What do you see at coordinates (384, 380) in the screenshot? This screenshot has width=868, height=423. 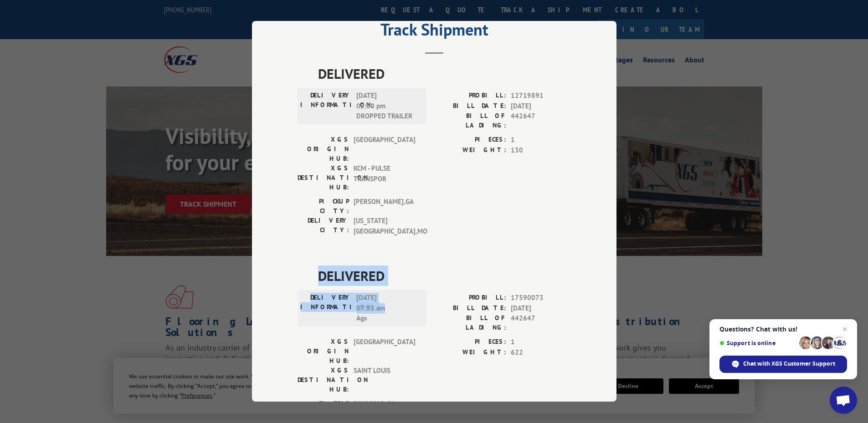 I see `span: SAINT LOUIS` at bounding box center [384, 380].